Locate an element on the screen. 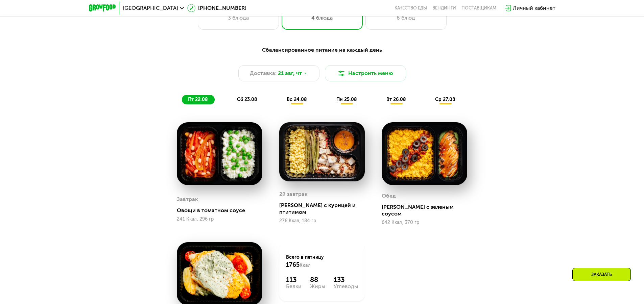 The width and height of the screenshot is (644, 304). div: Сбалансированное питание на каждый день is located at coordinates (322, 50).